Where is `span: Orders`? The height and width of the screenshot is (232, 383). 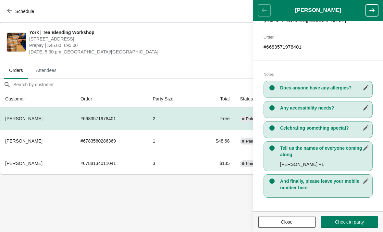 span: Orders is located at coordinates (16, 70).